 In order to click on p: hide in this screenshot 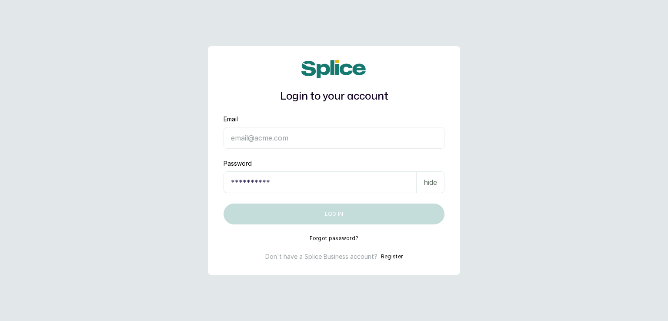, I will do `click(430, 182)`.